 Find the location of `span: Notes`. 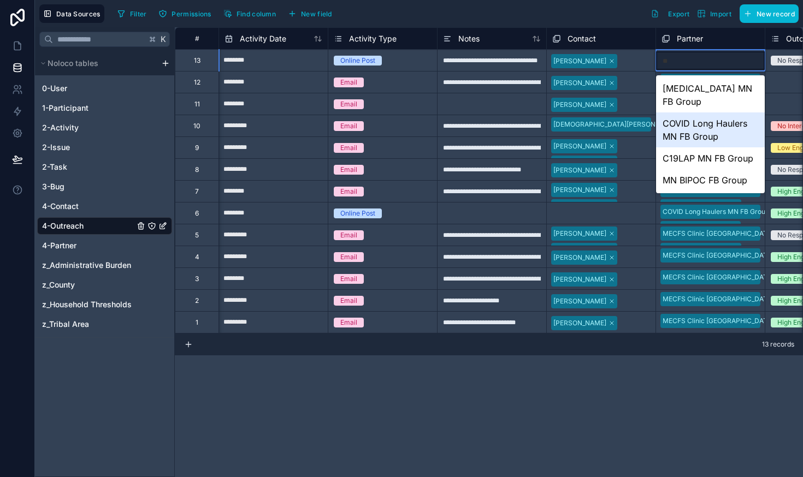

span: Notes is located at coordinates (468, 39).